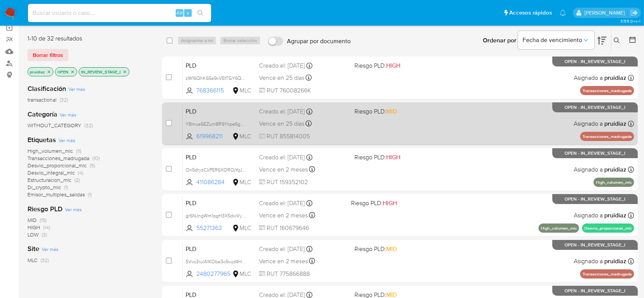 This screenshot has width=644, height=298. Describe the element at coordinates (200, 13) in the screenshot. I see `button: search-icon` at that location.